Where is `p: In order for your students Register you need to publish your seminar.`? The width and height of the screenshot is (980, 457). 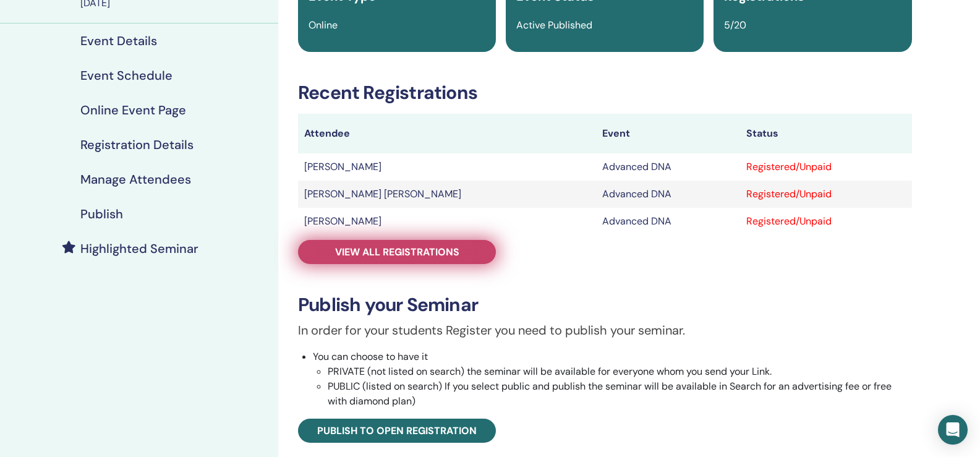 p: In order for your students Register you need to publish your seminar. is located at coordinates (605, 331).